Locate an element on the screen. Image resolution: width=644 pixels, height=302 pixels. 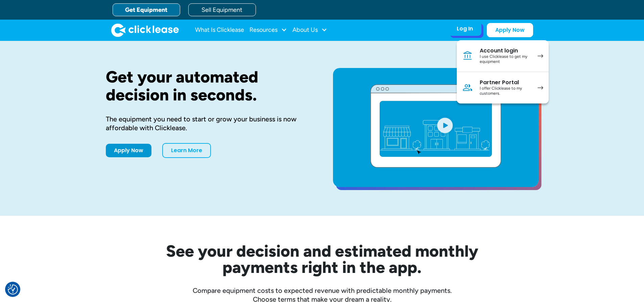
img: Revisit consent button is located at coordinates (13, 289).